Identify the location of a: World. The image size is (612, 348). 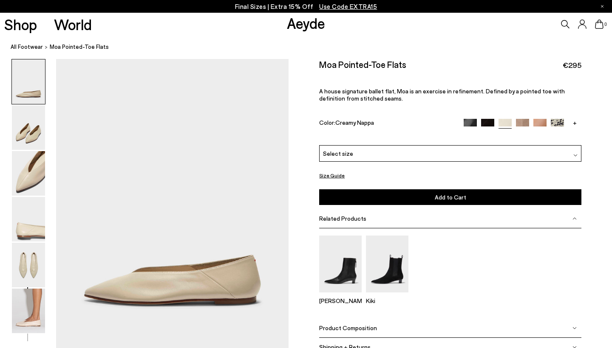
(73, 24).